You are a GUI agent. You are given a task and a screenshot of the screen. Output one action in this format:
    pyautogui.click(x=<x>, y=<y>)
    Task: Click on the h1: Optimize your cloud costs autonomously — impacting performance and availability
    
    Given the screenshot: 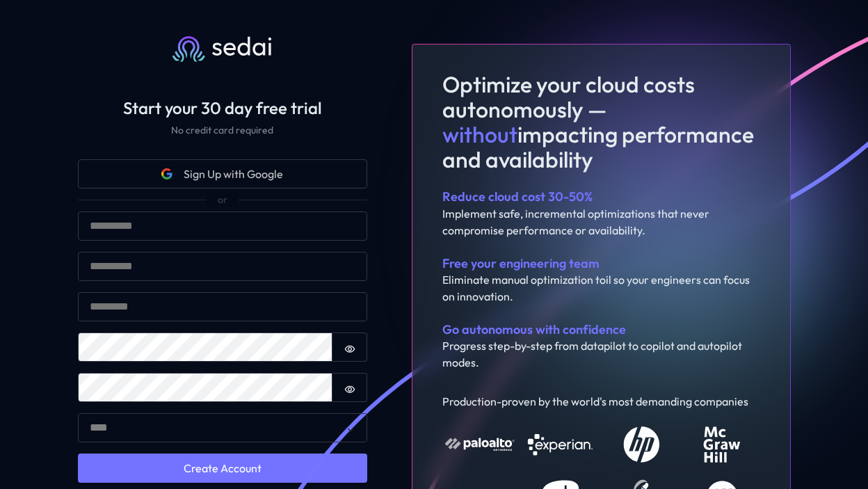 What is the action you would take?
    pyautogui.click(x=601, y=121)
    